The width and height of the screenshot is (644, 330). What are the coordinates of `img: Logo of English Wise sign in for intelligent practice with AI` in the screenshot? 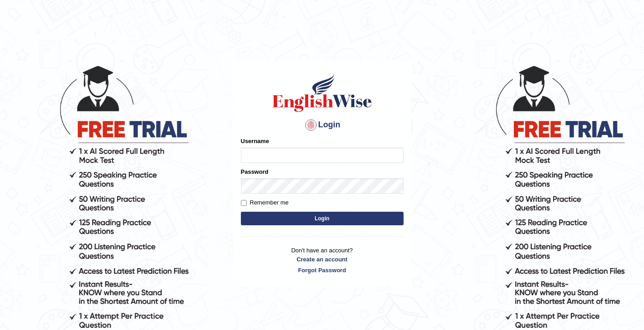 It's located at (322, 93).